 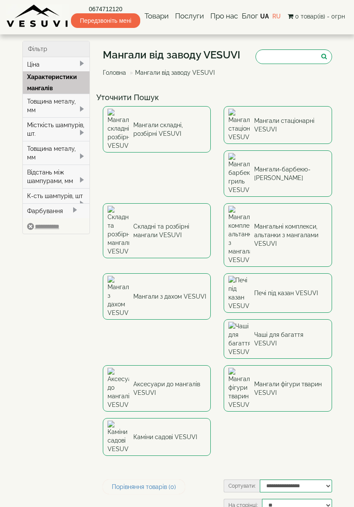 What do you see at coordinates (56, 211) in the screenshot?
I see `div: Фарбування` at bounding box center [56, 211].